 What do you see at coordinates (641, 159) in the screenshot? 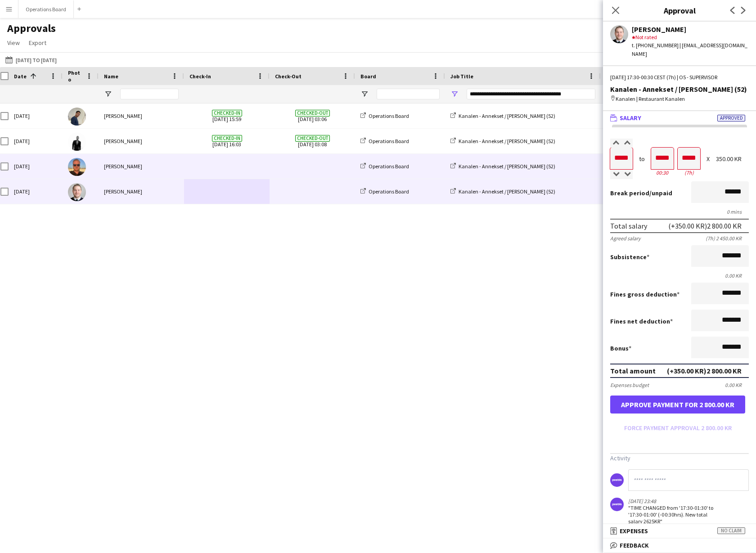
I see `div: to` at bounding box center [641, 159].